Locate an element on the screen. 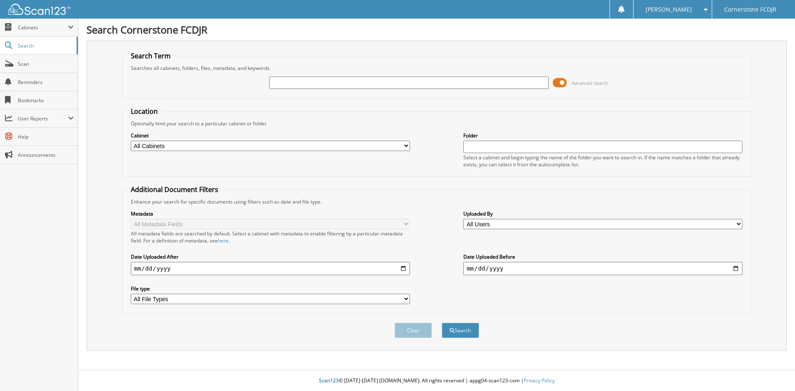  span: Search is located at coordinates (45, 46).